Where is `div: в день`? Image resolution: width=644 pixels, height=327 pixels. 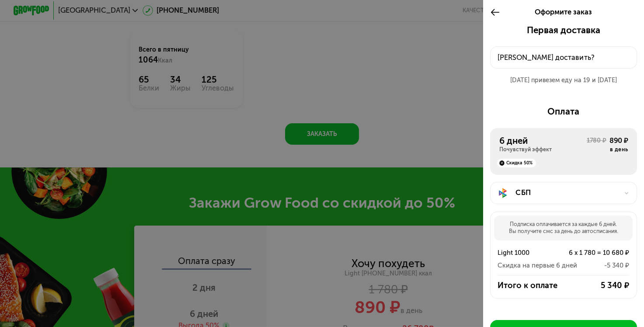
div: в день is located at coordinates (619, 149).